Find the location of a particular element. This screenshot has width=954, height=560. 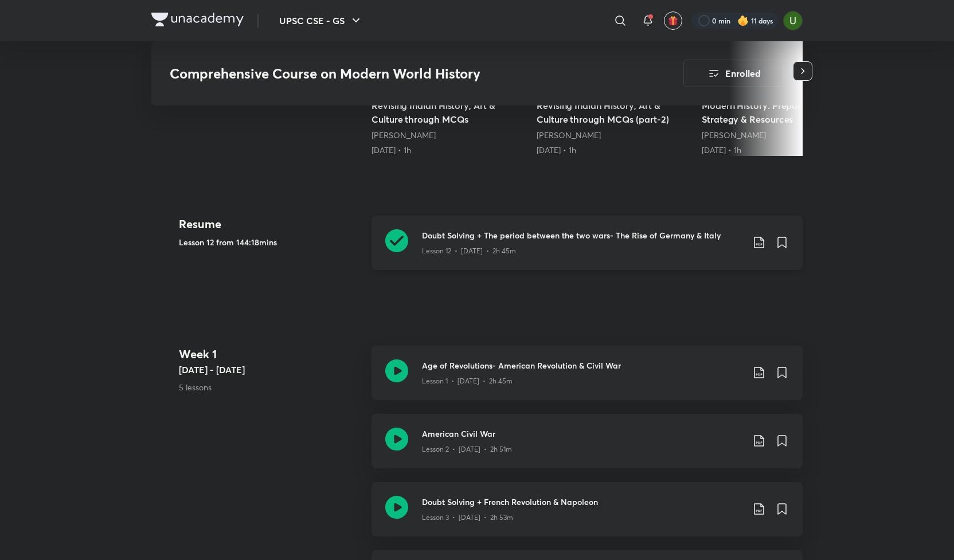

p: 5 lessons is located at coordinates (270, 387).